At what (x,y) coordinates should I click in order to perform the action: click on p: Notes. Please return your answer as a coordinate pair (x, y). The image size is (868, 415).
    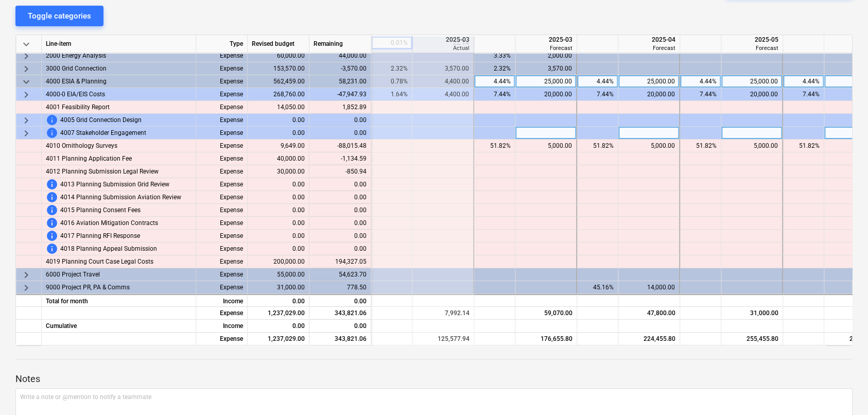
    Looking at the image, I should click on (434, 379).